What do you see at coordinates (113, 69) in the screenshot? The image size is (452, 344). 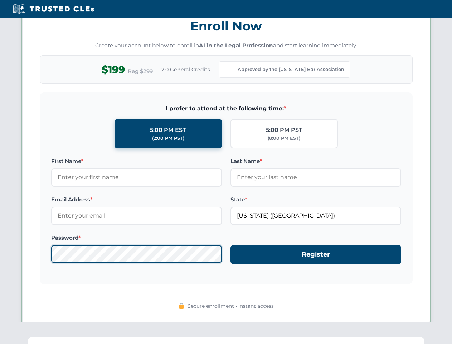 I see `span: $199` at bounding box center [113, 69].